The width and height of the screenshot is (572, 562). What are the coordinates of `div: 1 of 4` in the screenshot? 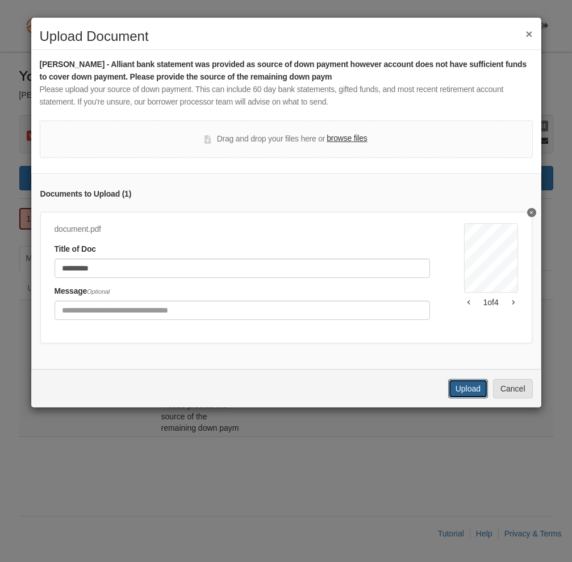 It's located at (491, 302).